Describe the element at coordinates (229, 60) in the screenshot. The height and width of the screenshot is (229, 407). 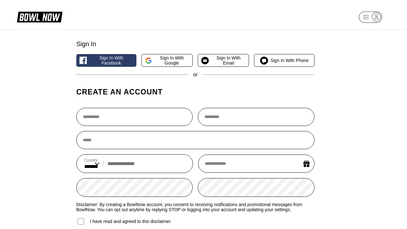
I see `span: Sign in with Email` at that location.